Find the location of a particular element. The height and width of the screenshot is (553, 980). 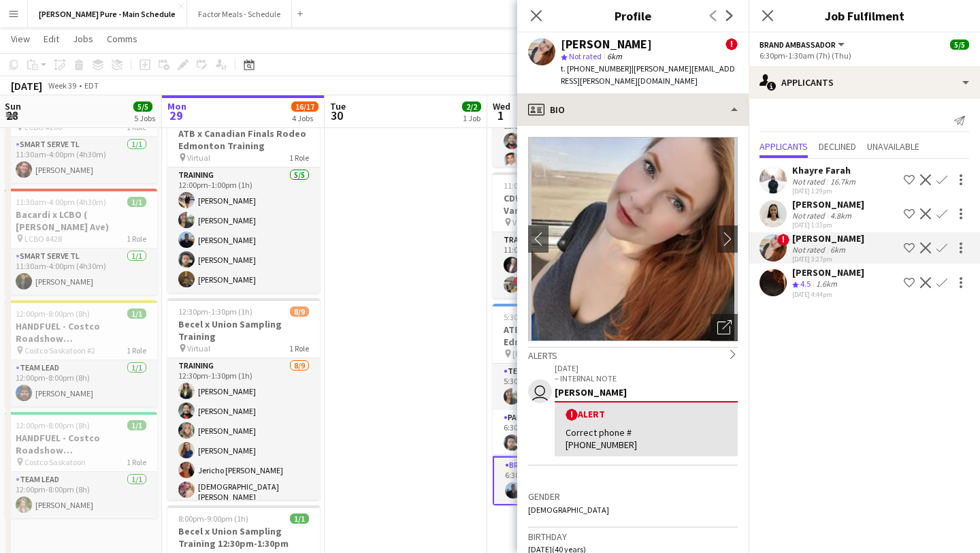

div: 1.6km is located at coordinates (826, 284).